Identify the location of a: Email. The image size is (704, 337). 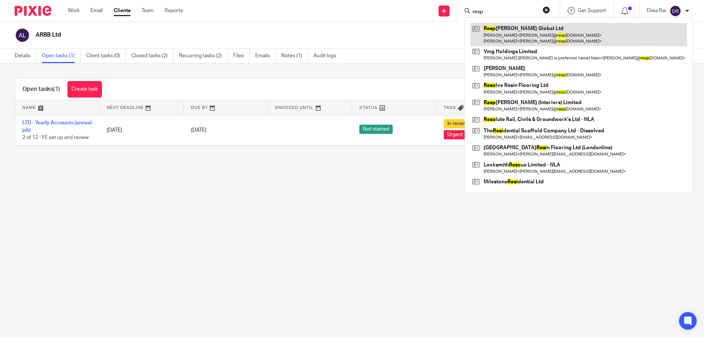
(96, 11).